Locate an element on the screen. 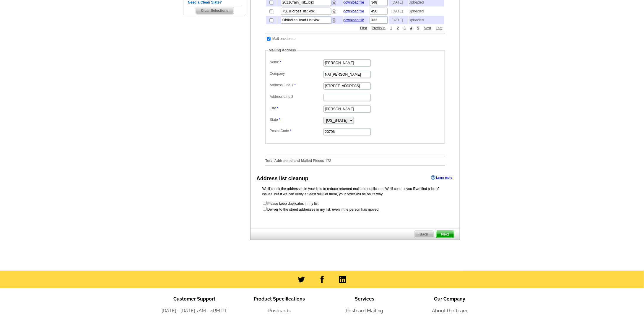  label: State is located at coordinates (296, 120).